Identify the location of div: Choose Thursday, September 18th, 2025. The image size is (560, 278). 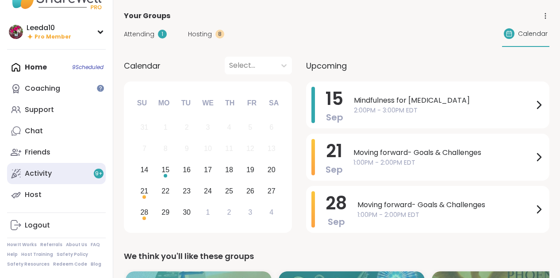
(229, 170).